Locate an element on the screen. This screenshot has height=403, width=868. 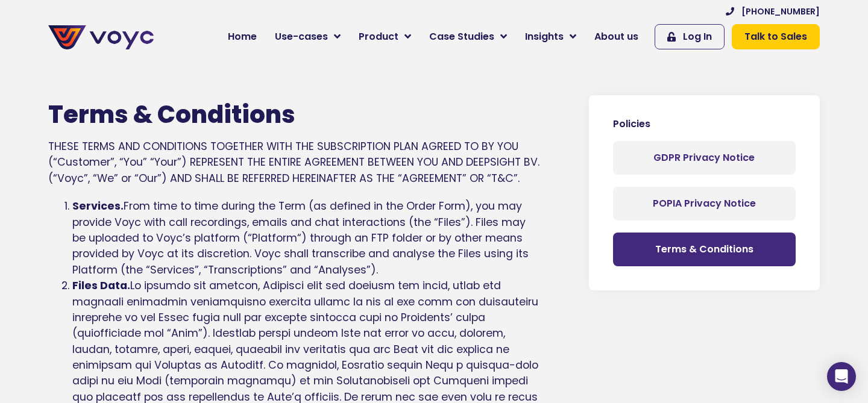
a: Home is located at coordinates (242, 37).